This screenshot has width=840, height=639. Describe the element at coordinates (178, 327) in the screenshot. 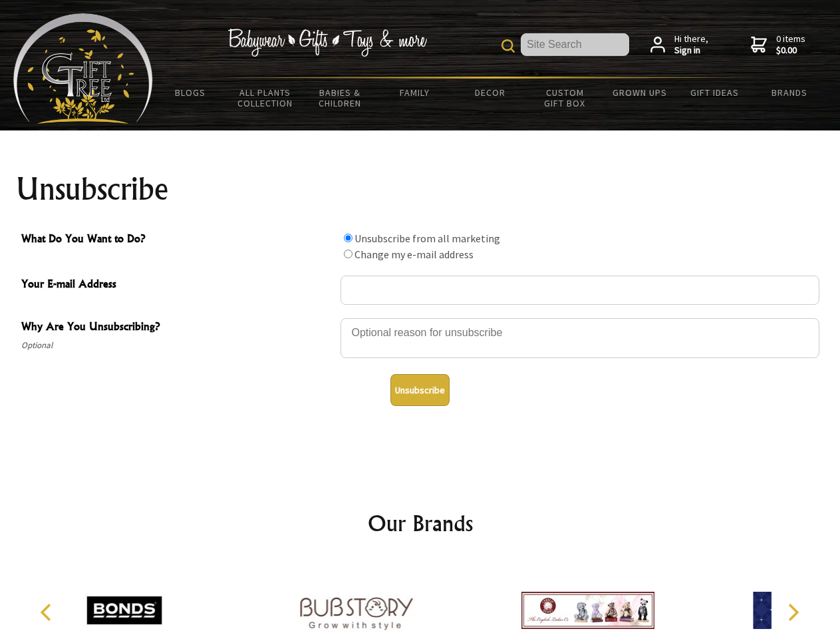

I see `span: Why Are You Unsubscribing?` at that location.